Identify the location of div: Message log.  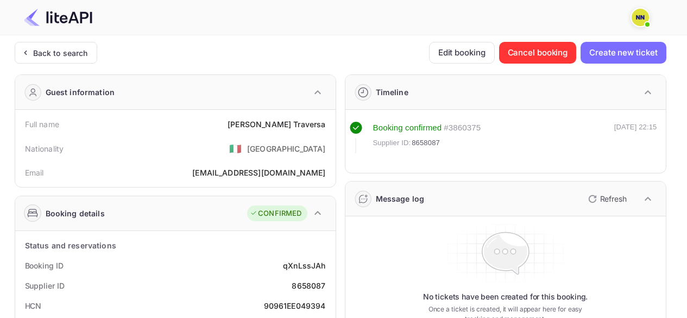
(400, 198).